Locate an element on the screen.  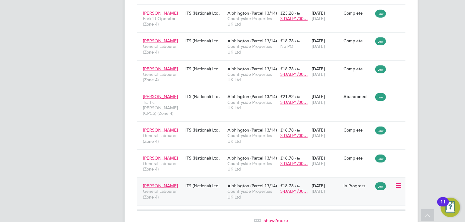
span: Forklift Operator (Zone 4) is located at coordinates (163, 21).